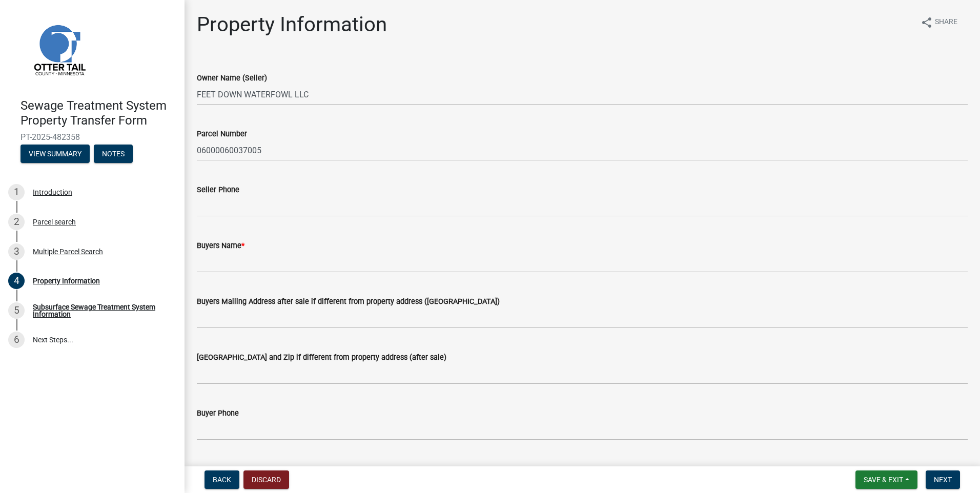  I want to click on button: Save & Exit, so click(887, 480).